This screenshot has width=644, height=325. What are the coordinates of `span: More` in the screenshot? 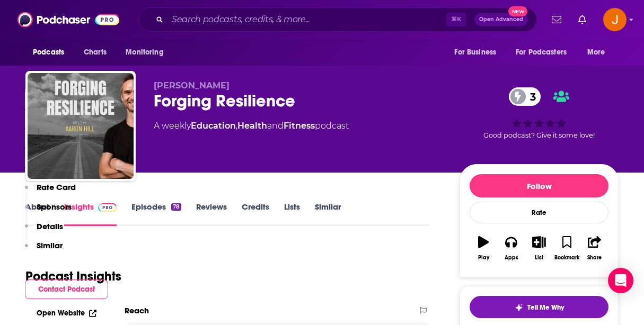 It's located at (596, 52).